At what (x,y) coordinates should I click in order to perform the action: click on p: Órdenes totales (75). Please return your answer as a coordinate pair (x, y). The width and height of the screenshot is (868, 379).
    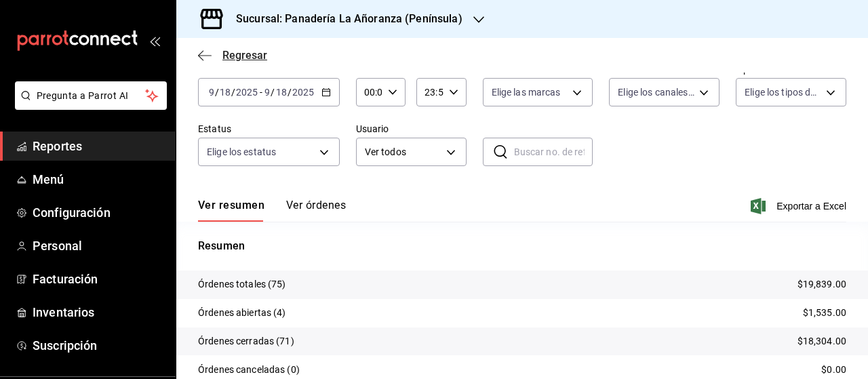
    Looking at the image, I should click on (242, 284).